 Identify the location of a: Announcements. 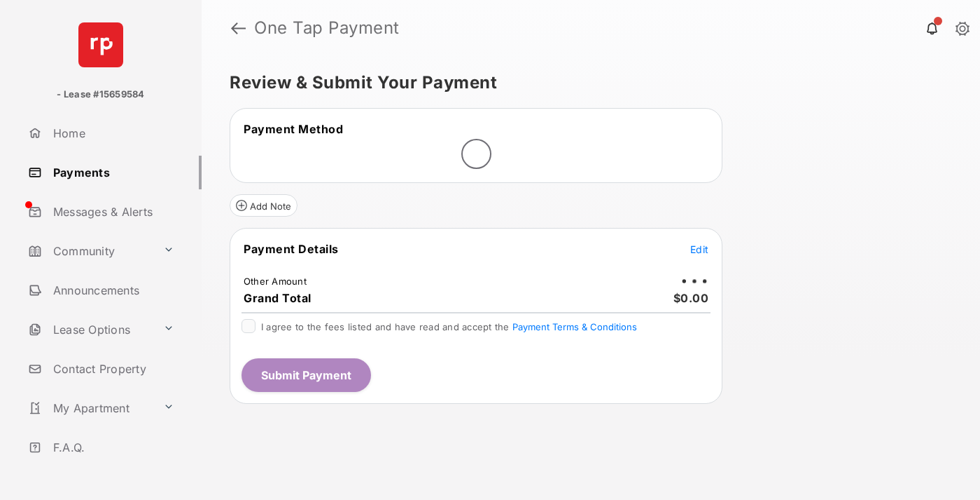
(112, 290).